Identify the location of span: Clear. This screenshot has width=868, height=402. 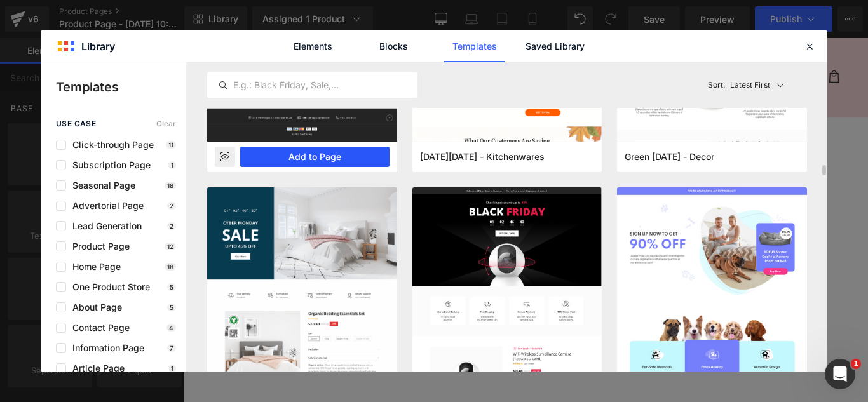
(166, 124).